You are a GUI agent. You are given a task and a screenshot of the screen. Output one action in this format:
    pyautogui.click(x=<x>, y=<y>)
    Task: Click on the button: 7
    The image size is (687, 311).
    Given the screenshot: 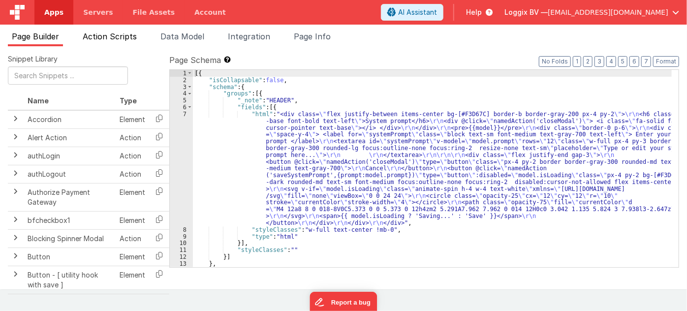 What is the action you would take?
    pyautogui.click(x=646, y=62)
    